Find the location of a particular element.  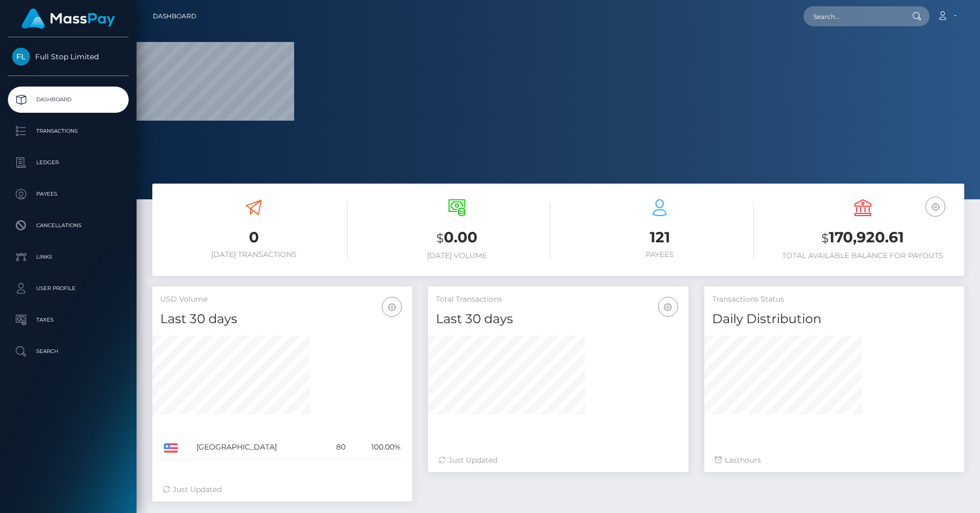

h3: 170,920.61 is located at coordinates (863, 238).